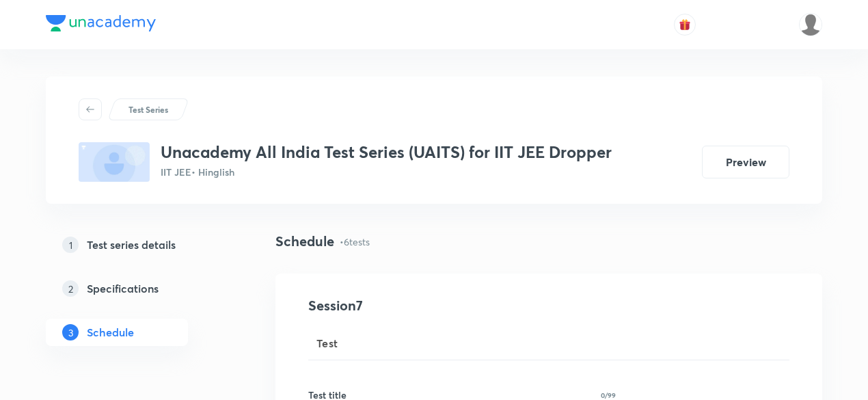  Describe the element at coordinates (138, 289) in the screenshot. I see `a: 2Specifications` at that location.